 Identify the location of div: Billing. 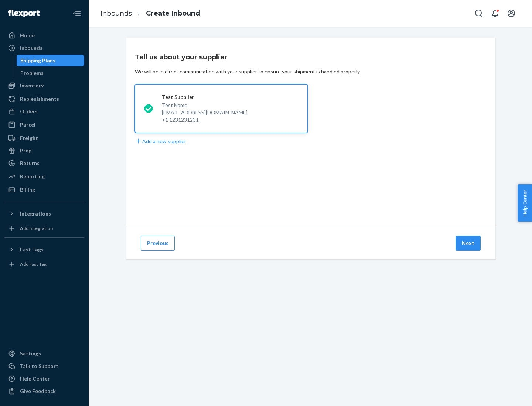
(27, 190).